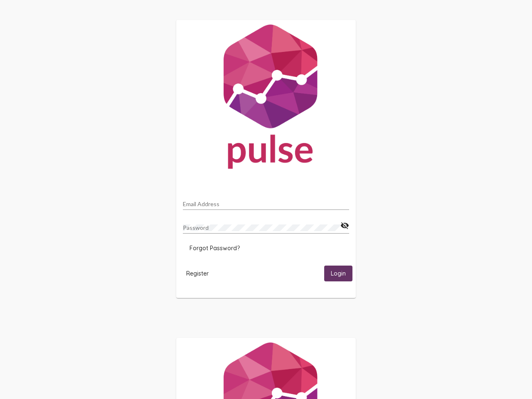 This screenshot has height=399, width=532. What do you see at coordinates (266, 98) in the screenshot?
I see `img: Pulse For Good Logo` at bounding box center [266, 98].